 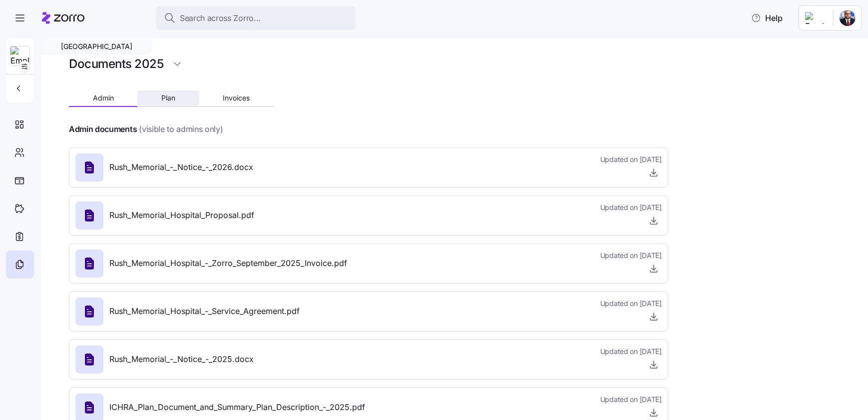 What do you see at coordinates (256, 18) in the screenshot?
I see `button: Search across Zorro...` at bounding box center [256, 18].